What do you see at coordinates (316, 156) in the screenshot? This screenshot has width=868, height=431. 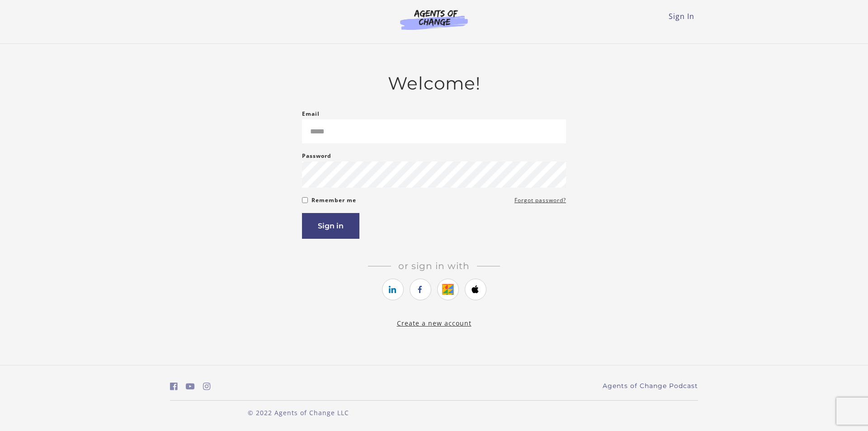 I see `label: Password` at bounding box center [316, 156].